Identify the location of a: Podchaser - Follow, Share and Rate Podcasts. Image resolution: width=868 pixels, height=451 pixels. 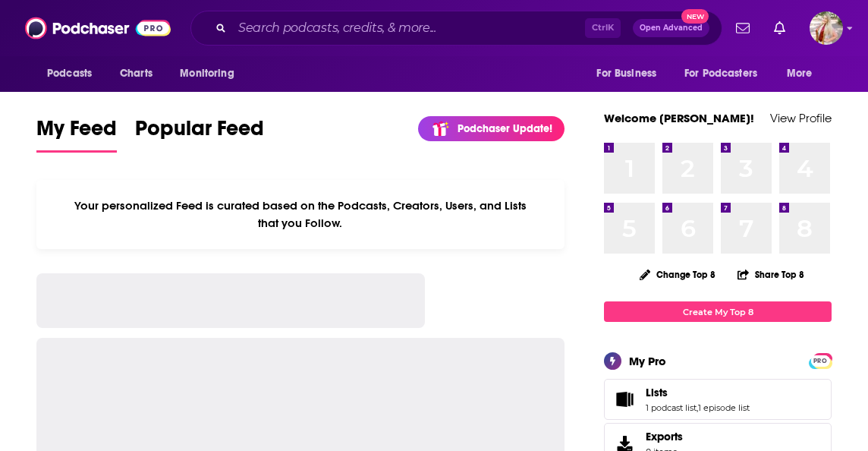
(98, 28).